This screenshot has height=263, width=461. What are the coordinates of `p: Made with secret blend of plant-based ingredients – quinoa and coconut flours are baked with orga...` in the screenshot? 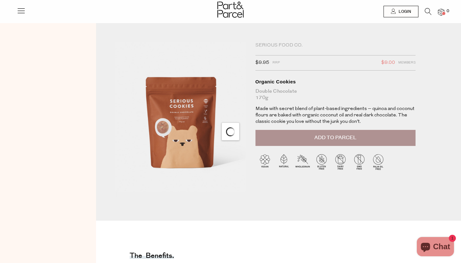 It's located at (336, 115).